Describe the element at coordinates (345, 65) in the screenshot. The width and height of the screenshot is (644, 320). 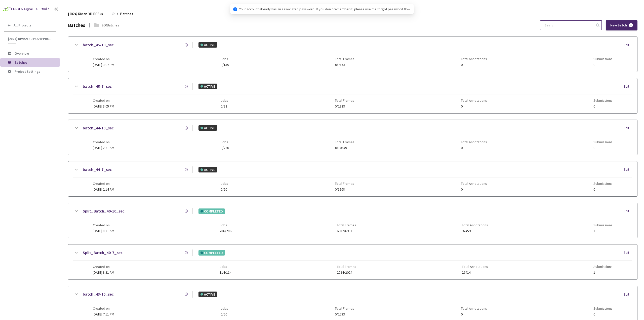
I see `span: 0/7843` at that location.